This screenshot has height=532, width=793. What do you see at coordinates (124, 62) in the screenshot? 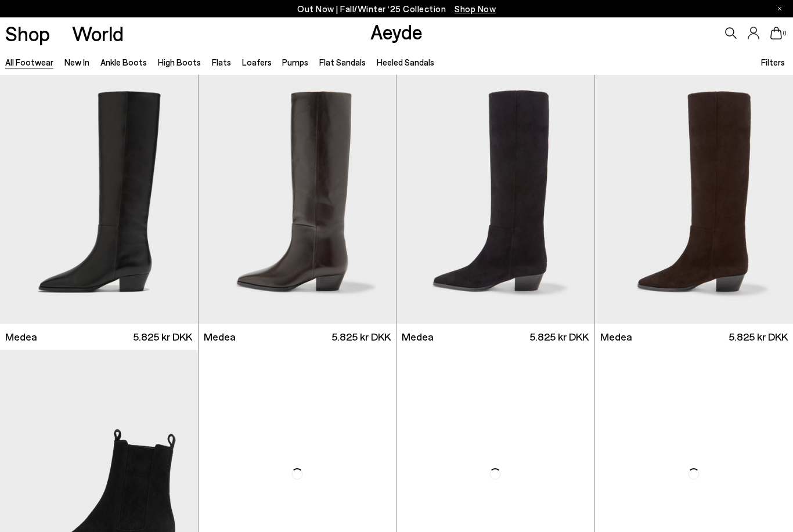
I see `a: Ankle Boots` at bounding box center [124, 62].